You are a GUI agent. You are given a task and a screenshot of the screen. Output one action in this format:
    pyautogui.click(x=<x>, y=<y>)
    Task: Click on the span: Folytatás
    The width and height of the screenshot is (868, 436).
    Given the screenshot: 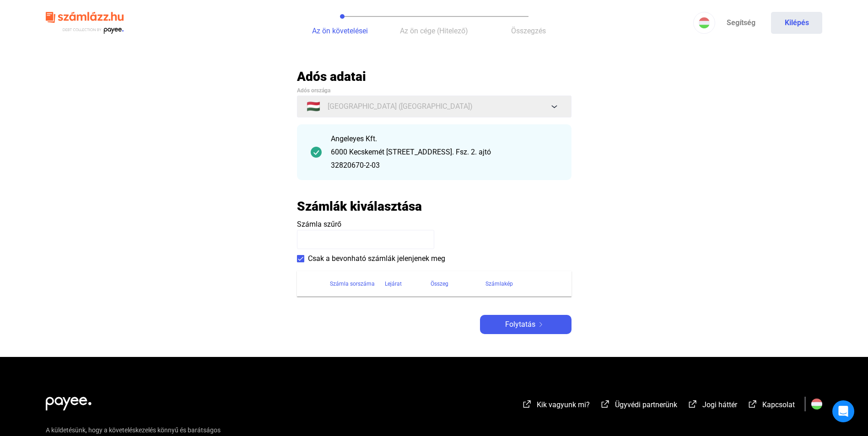 What is the action you would take?
    pyautogui.click(x=520, y=325)
    